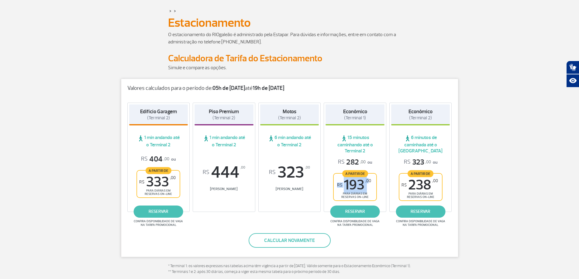  What do you see at coordinates (157, 182) in the screenshot?
I see `span: 333` at bounding box center [157, 182].